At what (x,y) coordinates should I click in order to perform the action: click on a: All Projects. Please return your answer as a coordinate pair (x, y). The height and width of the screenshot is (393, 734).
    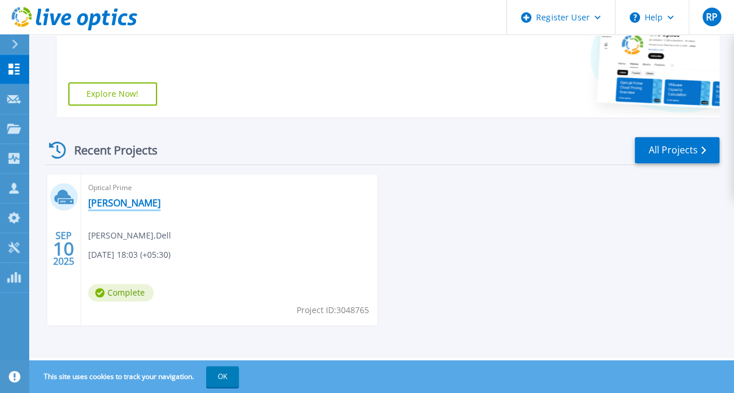
    Looking at the image, I should click on (677, 150).